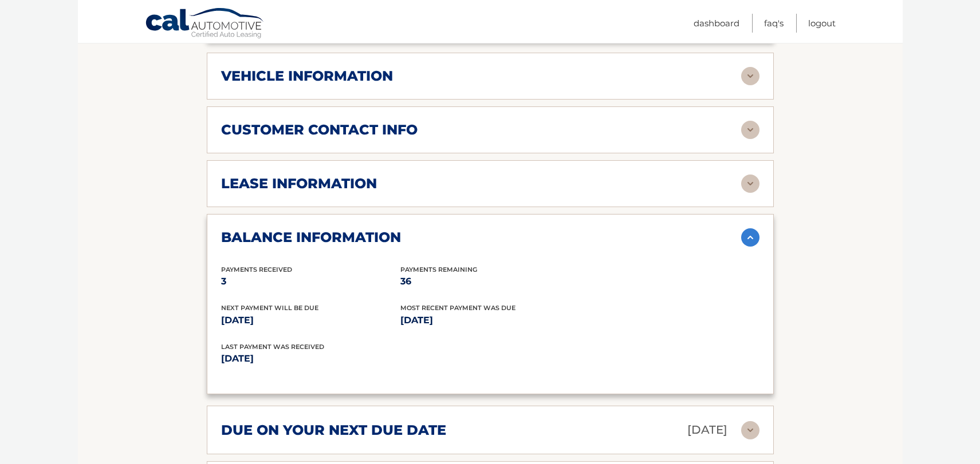 The width and height of the screenshot is (980, 464). What do you see at coordinates (333, 431) in the screenshot?
I see `h2: due on your next due date` at bounding box center [333, 431].